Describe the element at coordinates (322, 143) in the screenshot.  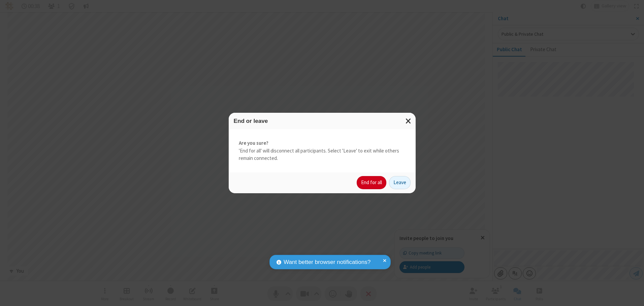
I see `strong: Are you sure?` at that location.